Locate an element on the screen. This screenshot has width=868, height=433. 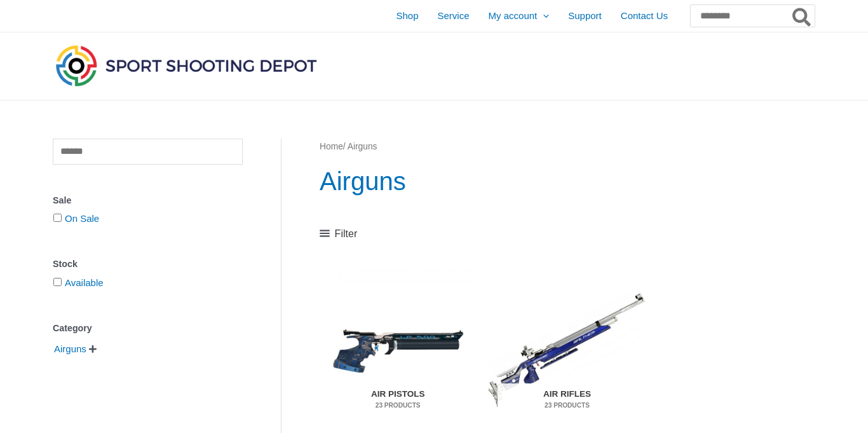
div: Category is located at coordinates (148, 328).